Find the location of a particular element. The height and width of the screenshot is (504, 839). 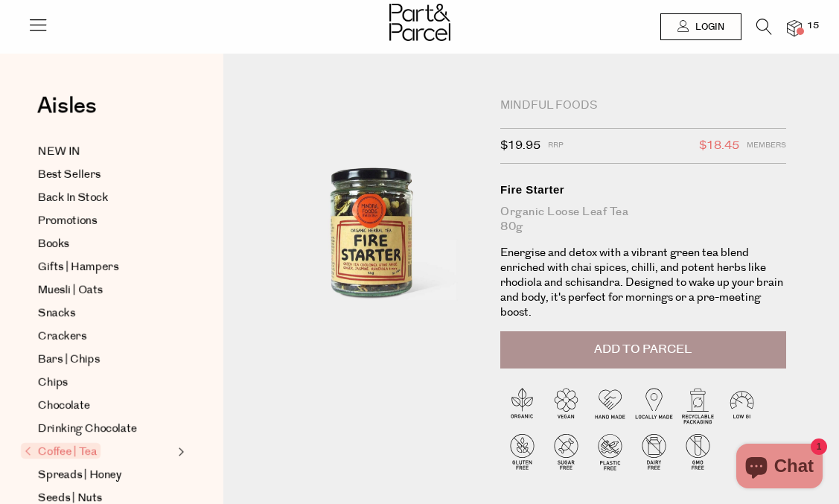

img: P_P-ICONS-Live_Bec_V11_Gluten_Free.svg is located at coordinates (522, 451).